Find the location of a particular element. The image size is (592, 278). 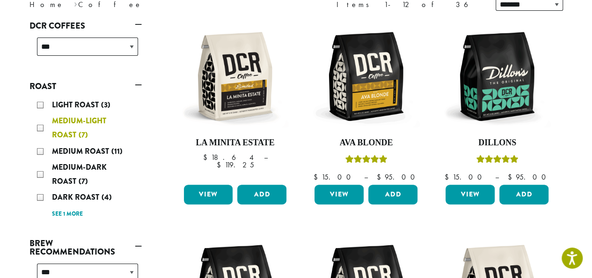

span: (4) is located at coordinates (107, 197).